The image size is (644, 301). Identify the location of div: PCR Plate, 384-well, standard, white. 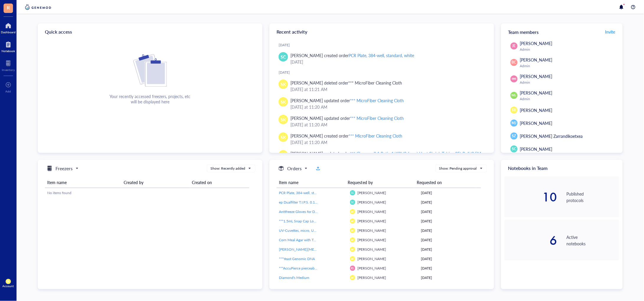
(382, 56).